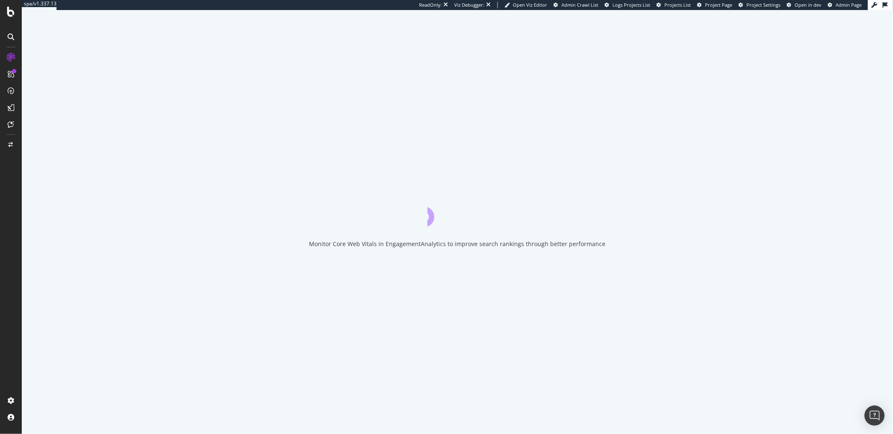  Describe the element at coordinates (526, 5) in the screenshot. I see `a: Open Viz Editor` at that location.